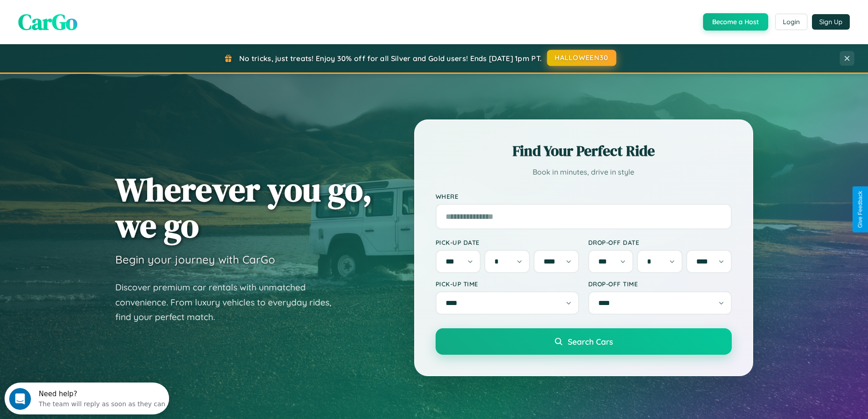 This screenshot has height=419, width=868. Describe the element at coordinates (584, 341) in the screenshot. I see `button: Search Cars` at that location.